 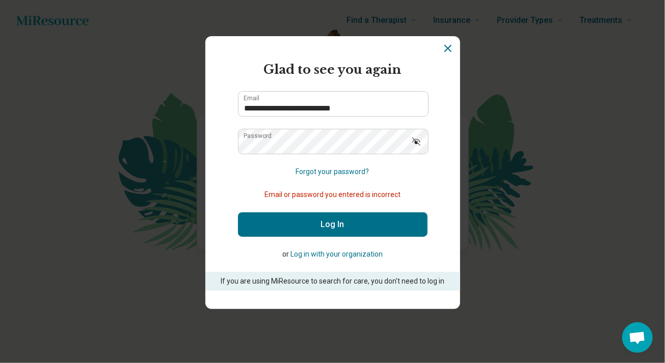 I want to click on section: Login Dialog, so click(x=333, y=173).